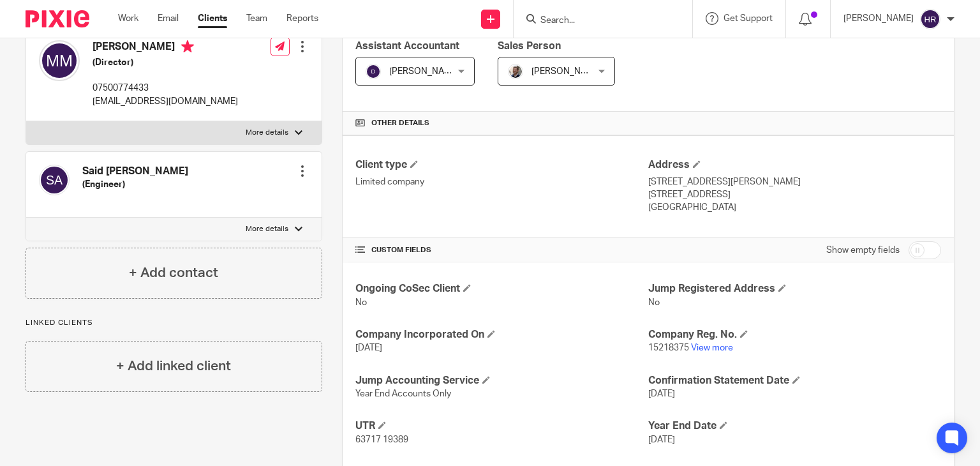  What do you see at coordinates (257, 18) in the screenshot?
I see `a: Team` at bounding box center [257, 18].